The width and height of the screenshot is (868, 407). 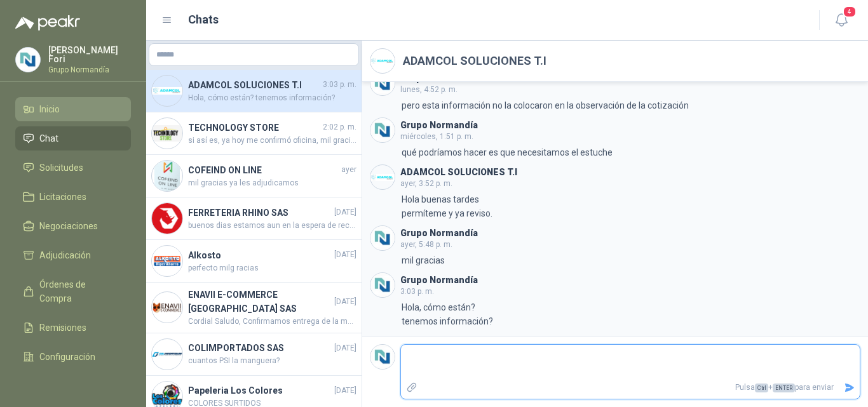 What do you see at coordinates (783, 388) in the screenshot?
I see `span: ENTER` at bounding box center [783, 388].